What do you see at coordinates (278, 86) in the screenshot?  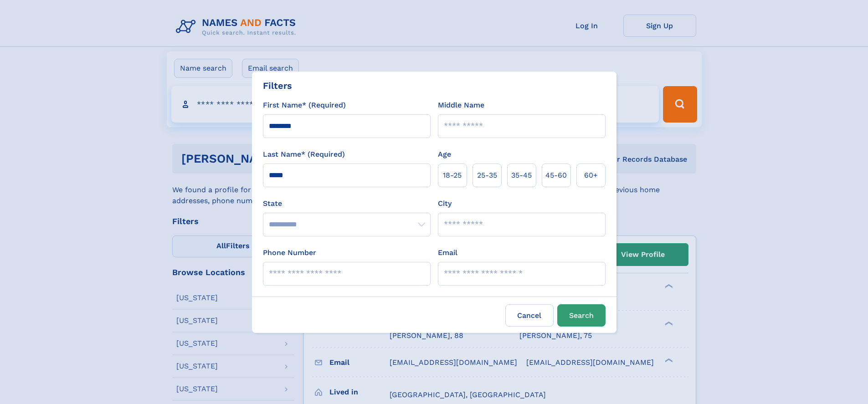 I see `div: Filters` at bounding box center [278, 86].